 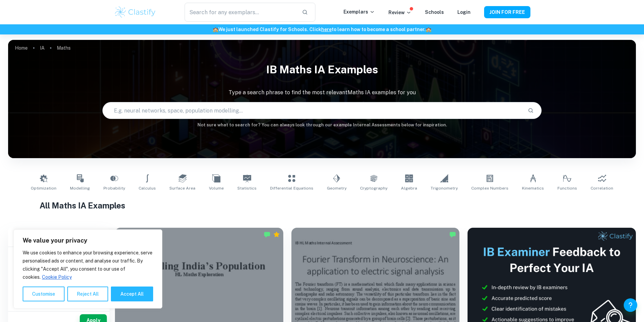 What do you see at coordinates (322, 206) in the screenshot?
I see `h1: All Maths IA Examples` at bounding box center [322, 206].